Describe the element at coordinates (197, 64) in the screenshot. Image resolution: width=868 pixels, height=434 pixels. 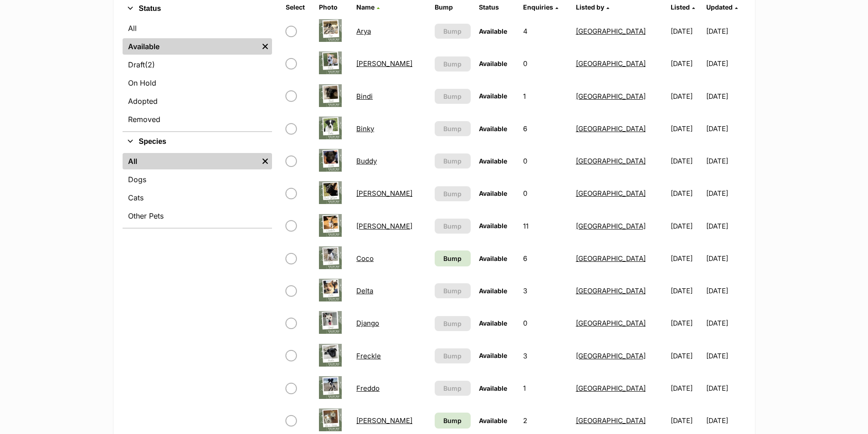
I see `a: Draft` at that location.